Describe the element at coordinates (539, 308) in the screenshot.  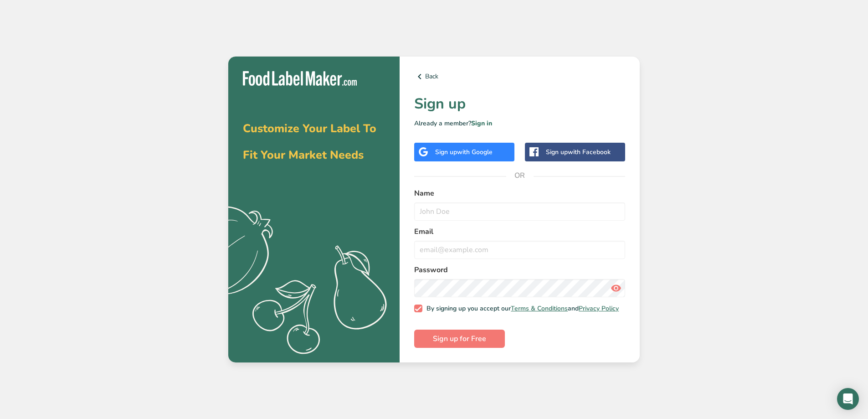
I see `a: Terms & Conditions` at that location.